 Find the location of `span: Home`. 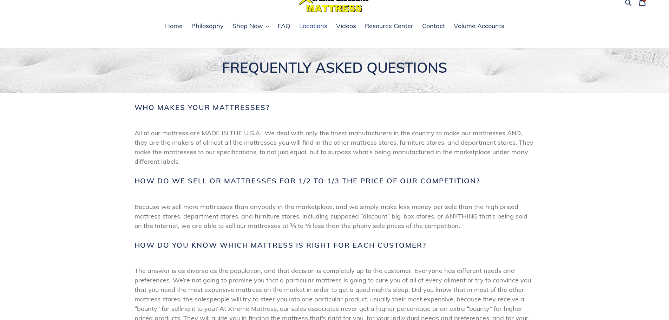

span: Home is located at coordinates (174, 26).